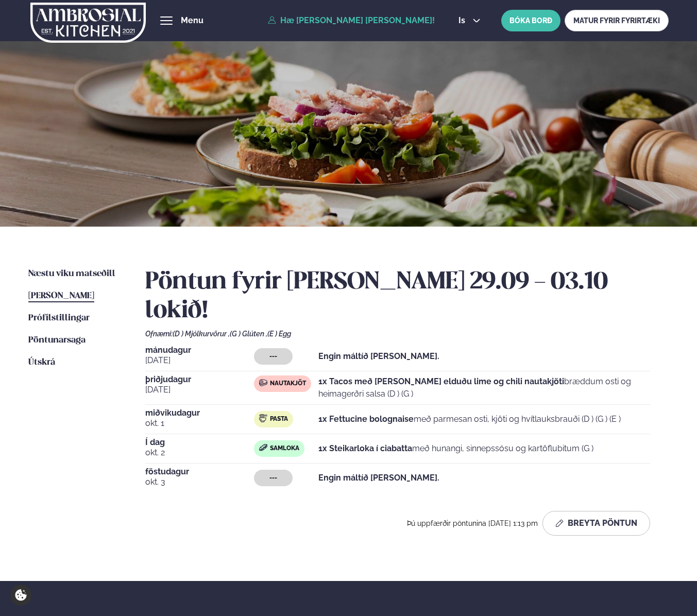  I want to click on p: með hunangi, sinnepssósu og kartöflubitum (G ), so click(456, 449).